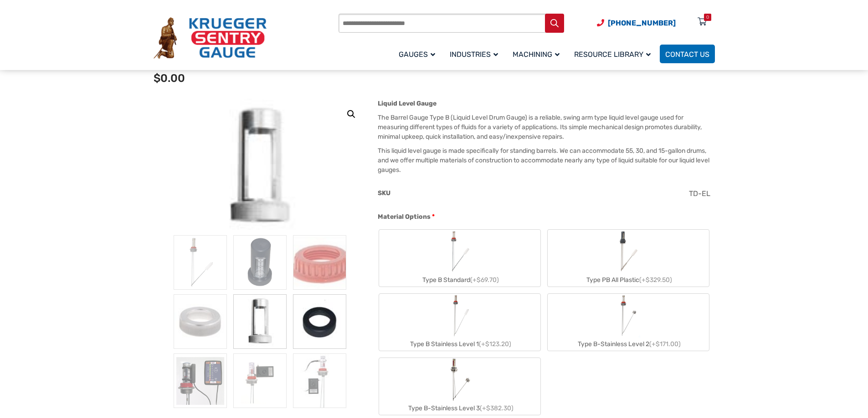 This screenshot has height=418, width=868. What do you see at coordinates (404, 217) in the screenshot?
I see `span: Material Options` at bounding box center [404, 217].